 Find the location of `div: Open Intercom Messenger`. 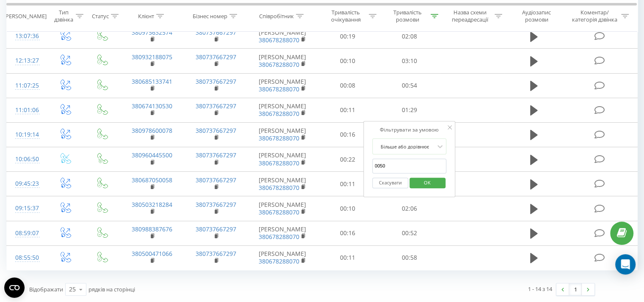

div: Open Intercom Messenger is located at coordinates (625, 264).